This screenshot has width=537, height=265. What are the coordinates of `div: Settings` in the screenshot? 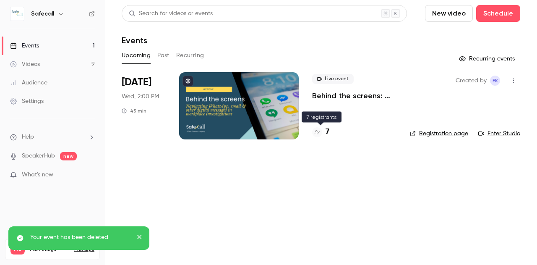 It's located at (27, 101).